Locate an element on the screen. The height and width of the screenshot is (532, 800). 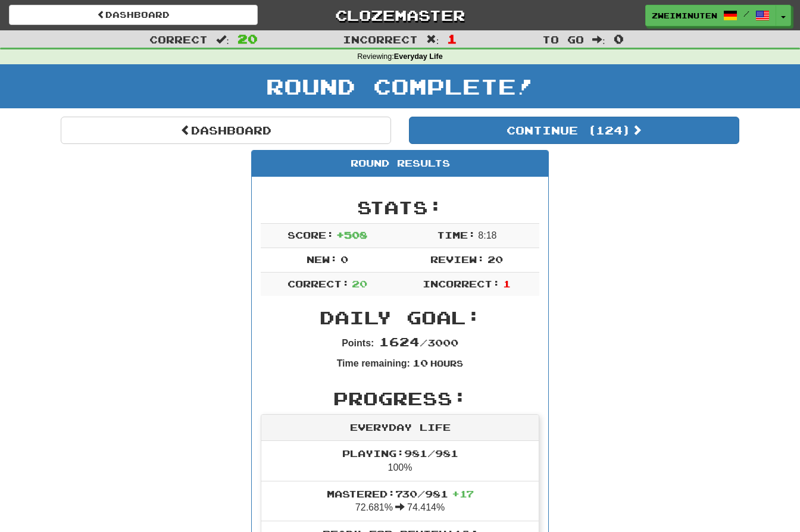
li: 72.681% 74.414% is located at coordinates (400, 501).